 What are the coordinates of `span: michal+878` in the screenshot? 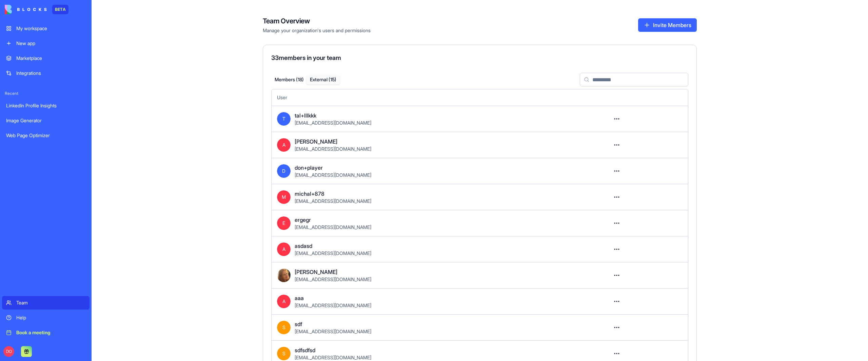 It's located at (309, 193).